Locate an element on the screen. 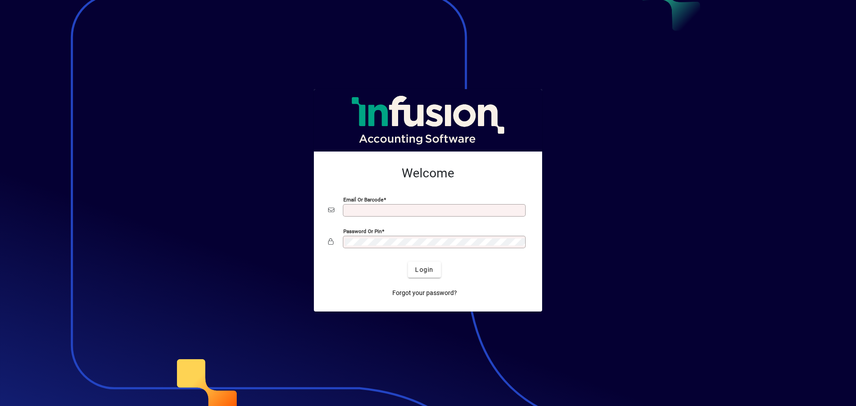  span: Forgot your password? is located at coordinates (424, 293).